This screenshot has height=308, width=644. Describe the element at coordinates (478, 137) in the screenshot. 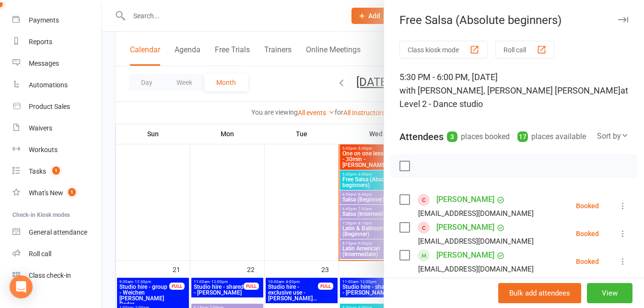

I see `div: places booked` at that location.